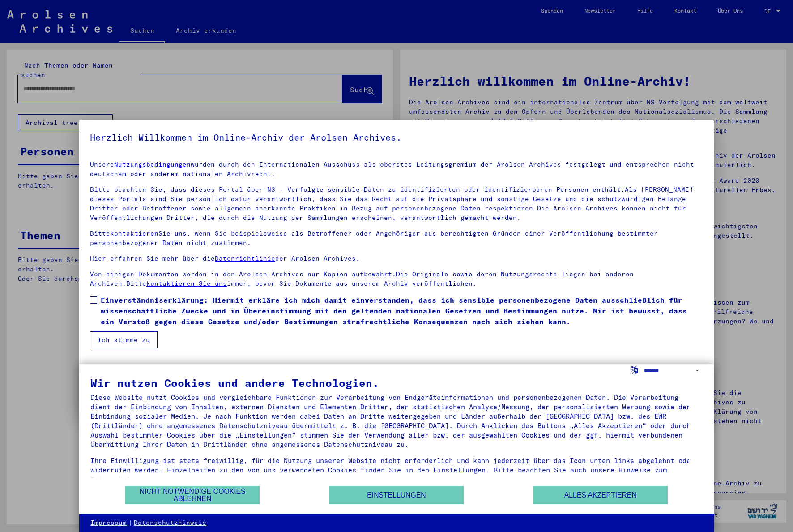 This screenshot has width=793, height=532. What do you see at coordinates (634, 369) in the screenshot?
I see `label: Sprache auswählen` at bounding box center [634, 369].